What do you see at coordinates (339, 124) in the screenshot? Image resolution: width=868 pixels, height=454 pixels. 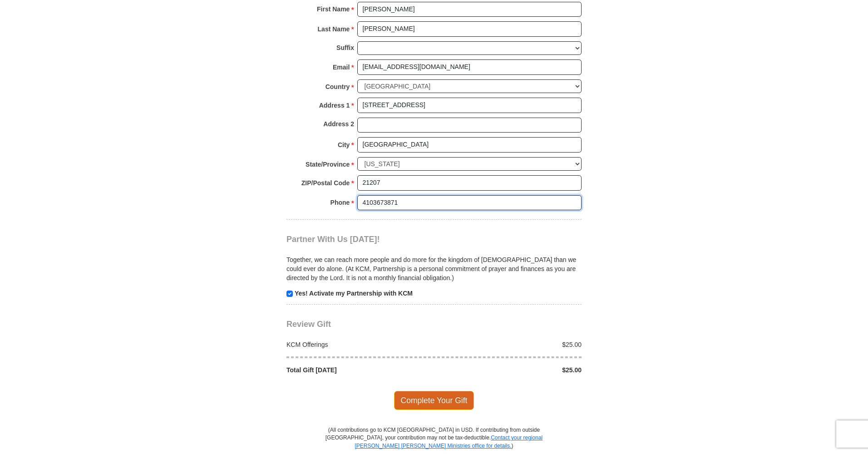 I see `strong: Address 2` at bounding box center [339, 124].